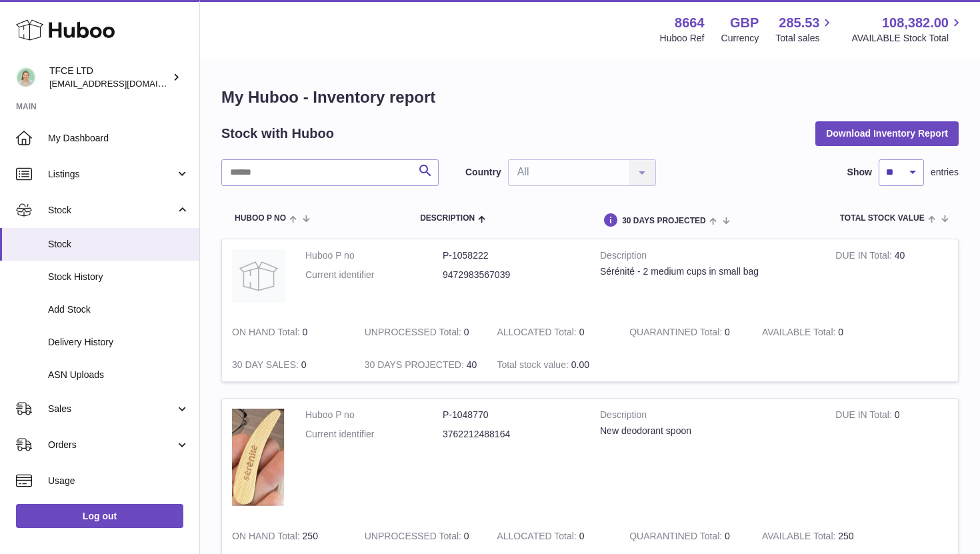 The image size is (980, 554). What do you see at coordinates (100, 516) in the screenshot?
I see `a: Log out` at bounding box center [100, 516].